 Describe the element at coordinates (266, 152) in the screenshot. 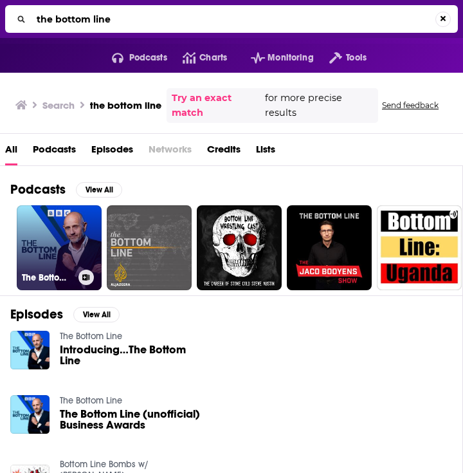

I see `span: Lists` at that location.